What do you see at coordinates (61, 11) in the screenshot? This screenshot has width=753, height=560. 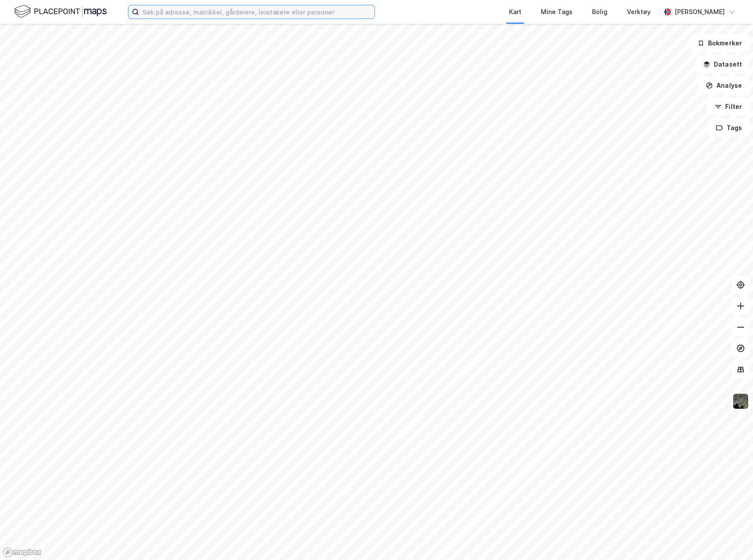 I see `img: logo.f888ab2527a4732fd821a326f86c7f29.svg` at bounding box center [61, 11].